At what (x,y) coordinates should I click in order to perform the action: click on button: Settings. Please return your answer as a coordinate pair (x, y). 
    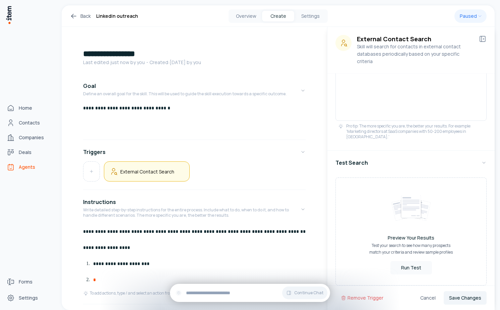
    Looking at the image, I should click on (311, 16).